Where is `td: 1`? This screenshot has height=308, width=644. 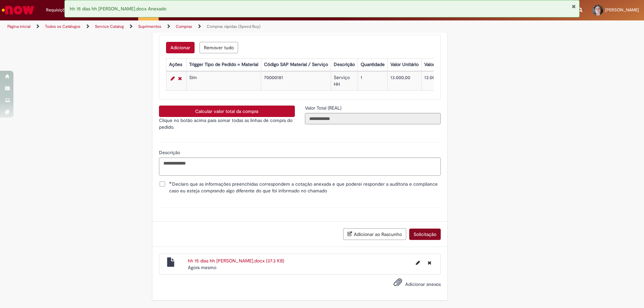
td: 1 is located at coordinates (372, 81).